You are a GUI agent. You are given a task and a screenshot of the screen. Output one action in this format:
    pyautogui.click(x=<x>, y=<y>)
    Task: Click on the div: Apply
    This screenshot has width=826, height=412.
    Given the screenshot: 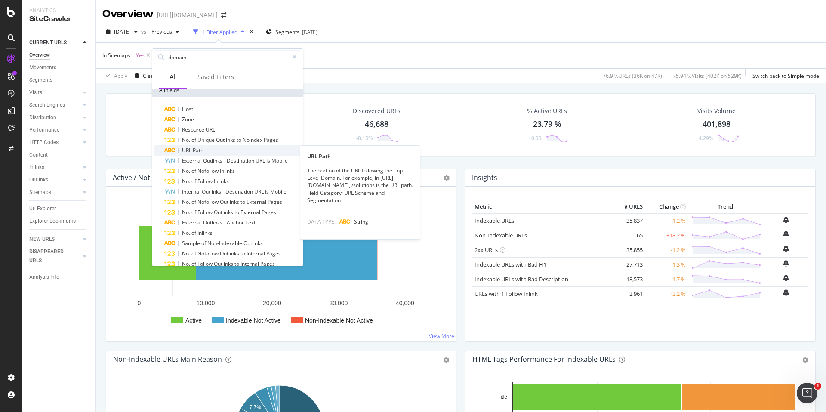 What is the action you would take?
    pyautogui.click(x=121, y=76)
    